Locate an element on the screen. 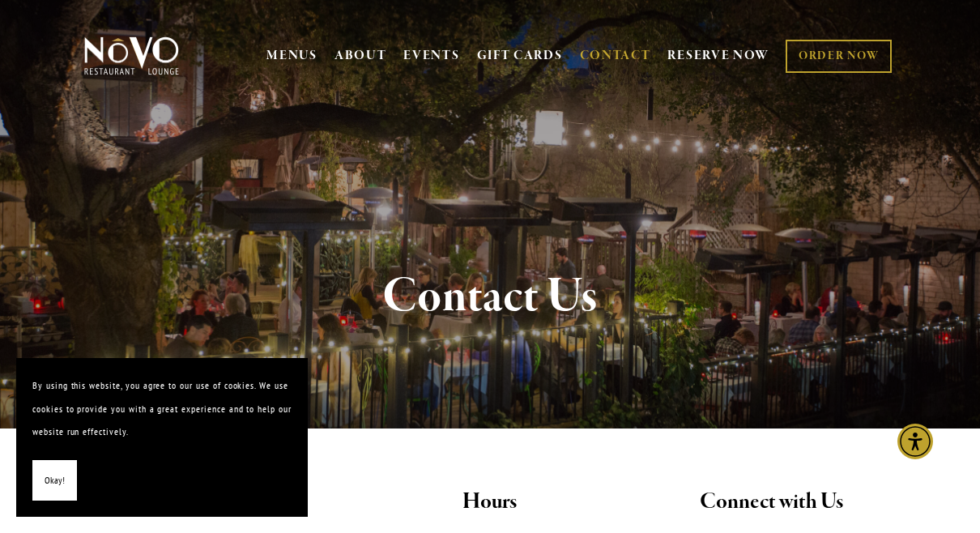  strong: Contact Us is located at coordinates (490, 296).